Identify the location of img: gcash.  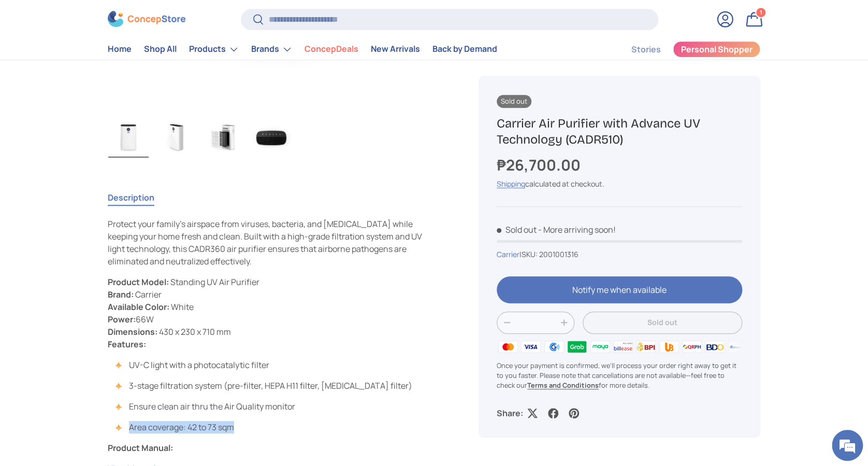
(554, 347).